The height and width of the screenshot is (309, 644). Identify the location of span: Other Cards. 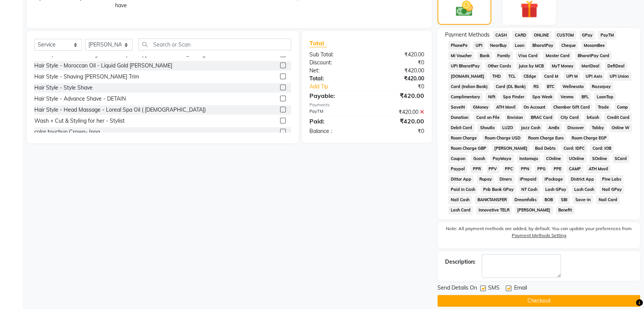
(499, 66).